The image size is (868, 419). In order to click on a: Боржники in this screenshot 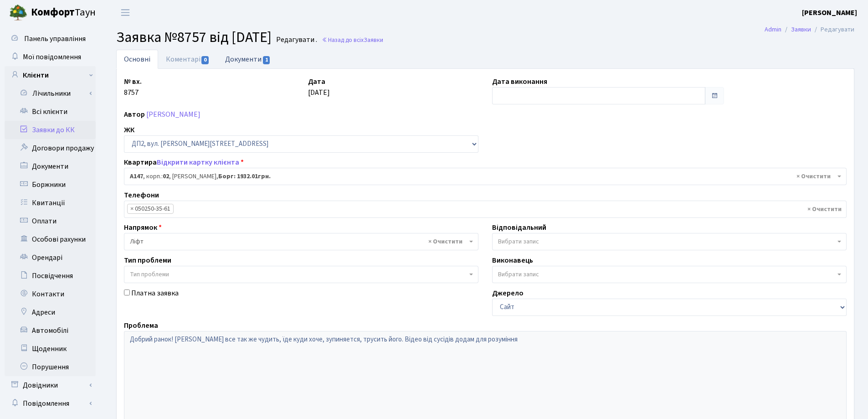, I will do `click(50, 185)`.